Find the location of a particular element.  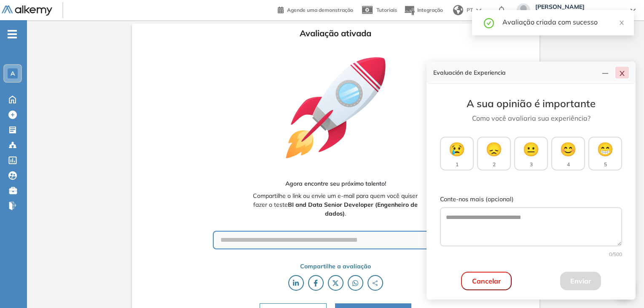

span: A is located at coordinates (13, 73).